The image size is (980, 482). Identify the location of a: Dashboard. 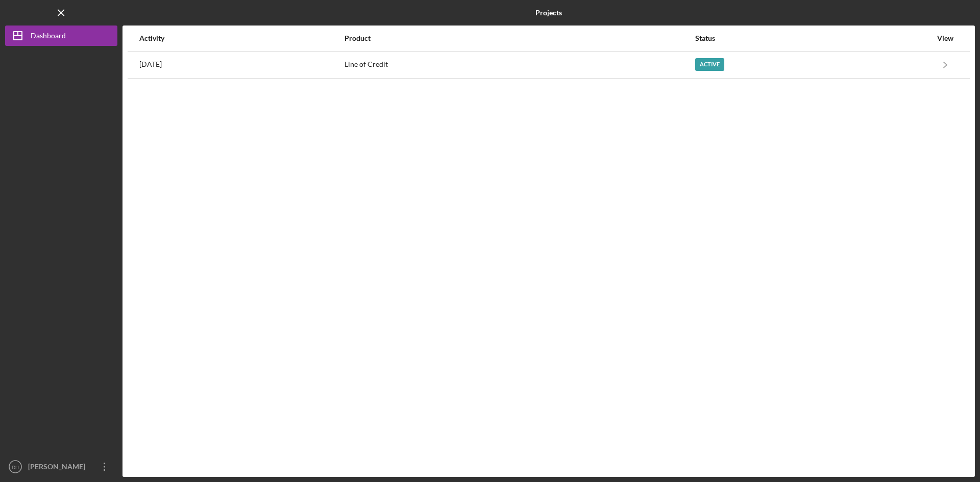
(61, 36).